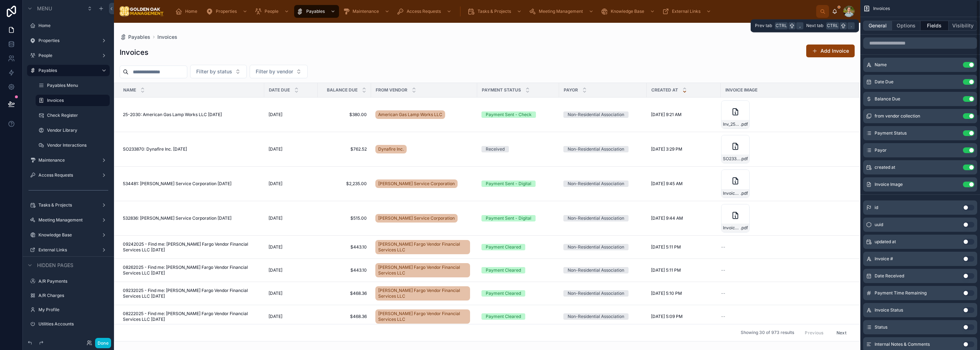  Describe the element at coordinates (69, 175) in the screenshot. I see `label: Access Requests` at that location.